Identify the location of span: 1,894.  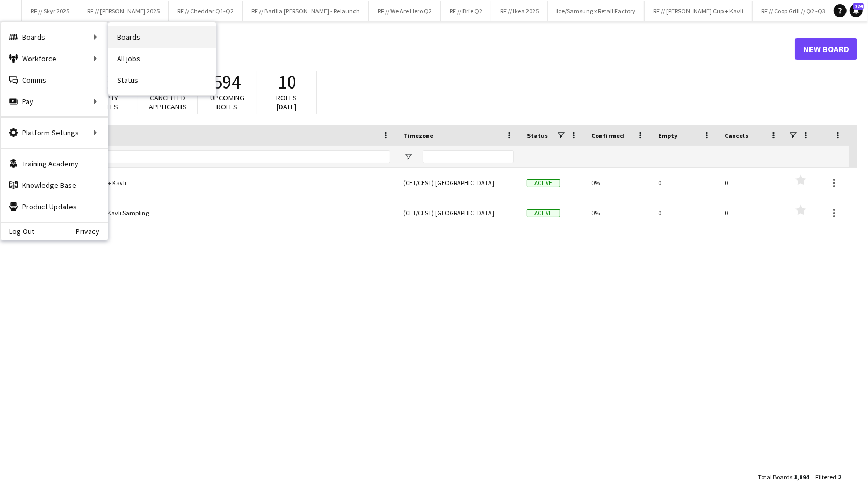
(802, 476).